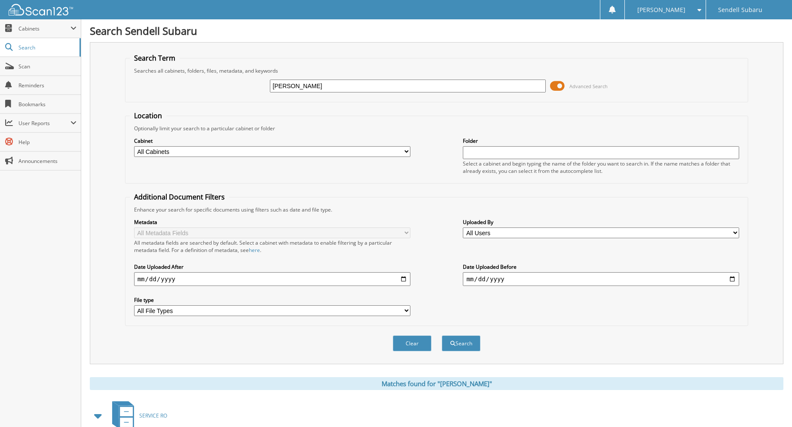 This screenshot has height=427, width=792. What do you see at coordinates (47, 47) in the screenshot?
I see `span: Search` at bounding box center [47, 47].